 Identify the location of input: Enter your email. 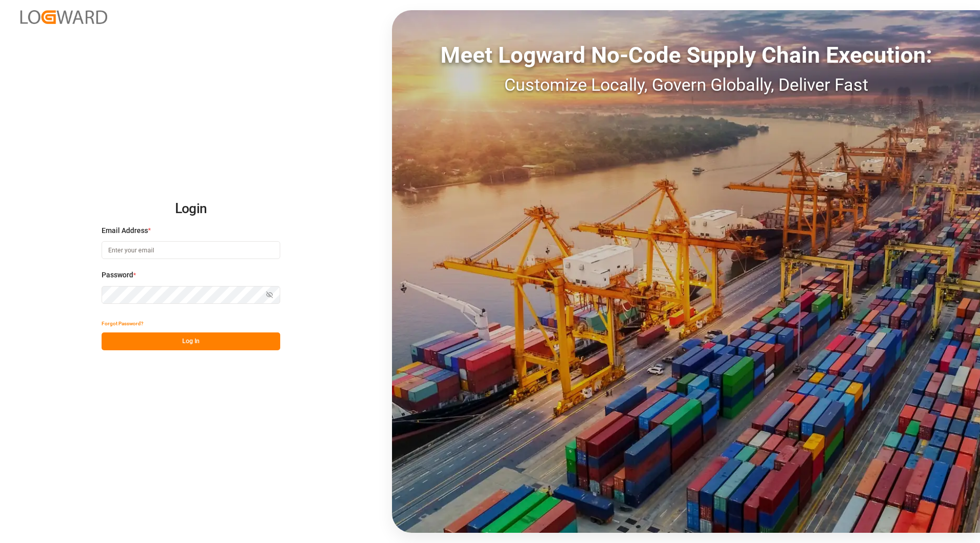
(191, 250).